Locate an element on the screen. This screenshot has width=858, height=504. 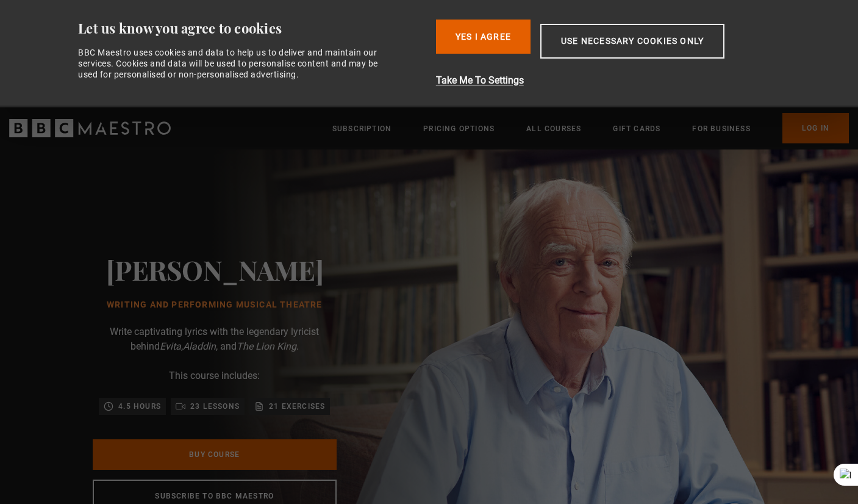
i: Aladdin is located at coordinates (199, 346).